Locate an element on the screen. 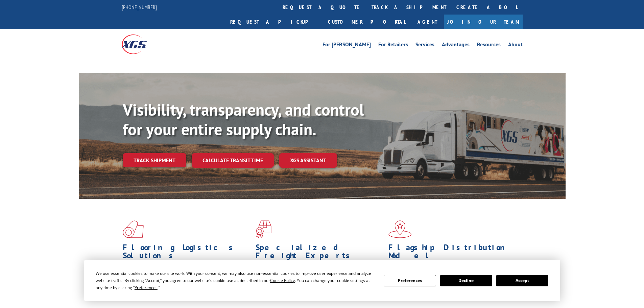 This screenshot has height=308, width=644. span: Preferences is located at coordinates (146, 287).